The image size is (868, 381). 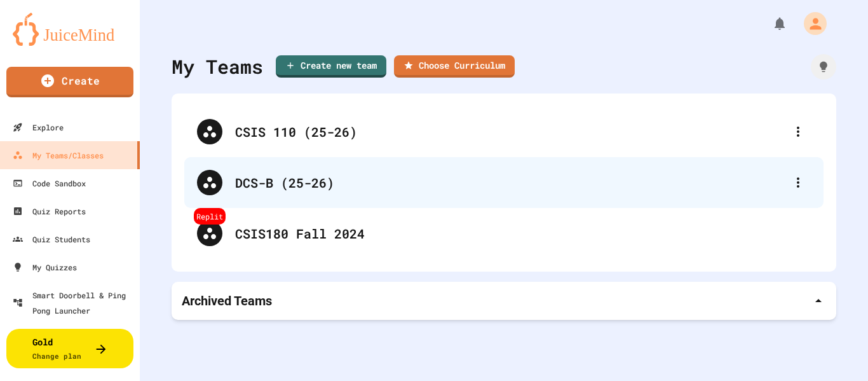 What do you see at coordinates (70, 348) in the screenshot?
I see `a: GoldChange plan` at bounding box center [70, 348].